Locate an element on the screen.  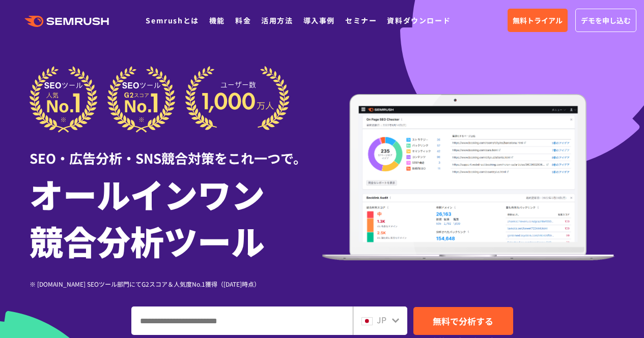
div: SEO・広告分析・SNS競合対策をこれ一つで。 is located at coordinates (175, 150).